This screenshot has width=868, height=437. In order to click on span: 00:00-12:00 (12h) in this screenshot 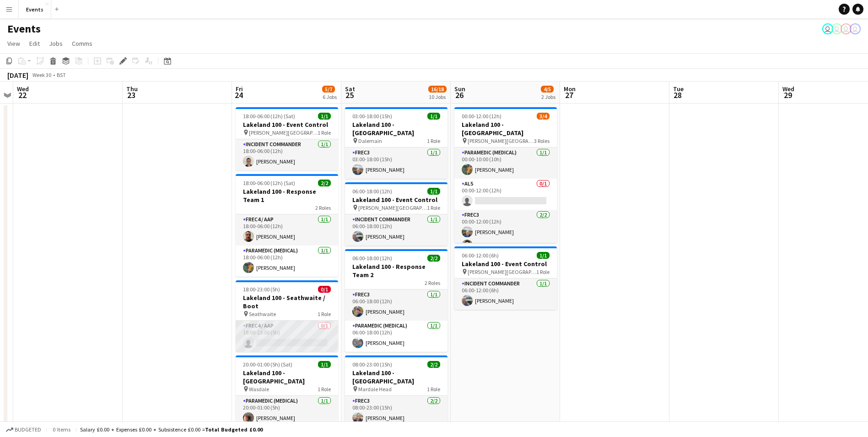, I will do `click(481, 116)`.